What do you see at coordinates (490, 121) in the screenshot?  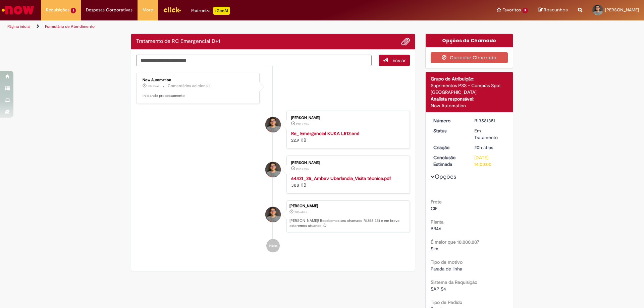 I see `div: R13581351` at bounding box center [490, 121].